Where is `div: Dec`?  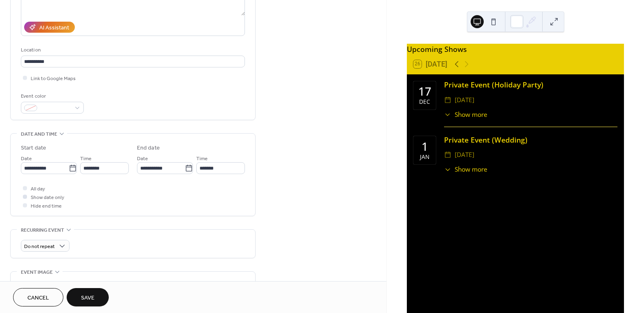 div: Dec is located at coordinates (424, 102).